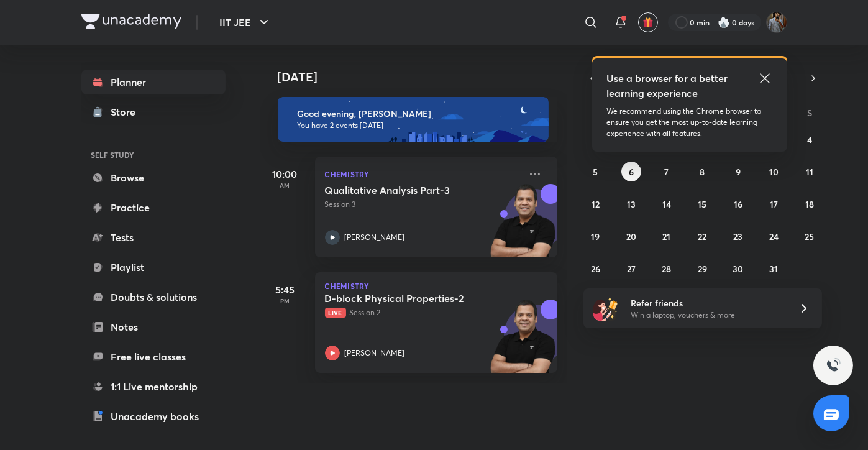  Describe the element at coordinates (739, 236) in the screenshot. I see `button: October 23, 2025` at that location.